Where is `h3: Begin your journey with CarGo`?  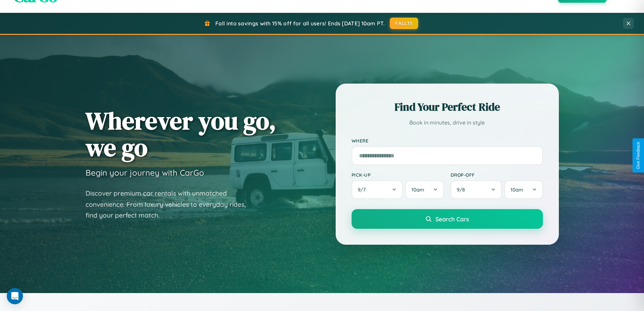
h3: Begin your journey with CarGo is located at coordinates (145, 172).